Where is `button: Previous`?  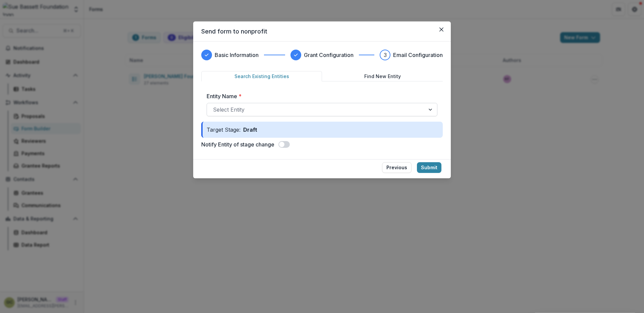
button: Previous is located at coordinates (397, 168).